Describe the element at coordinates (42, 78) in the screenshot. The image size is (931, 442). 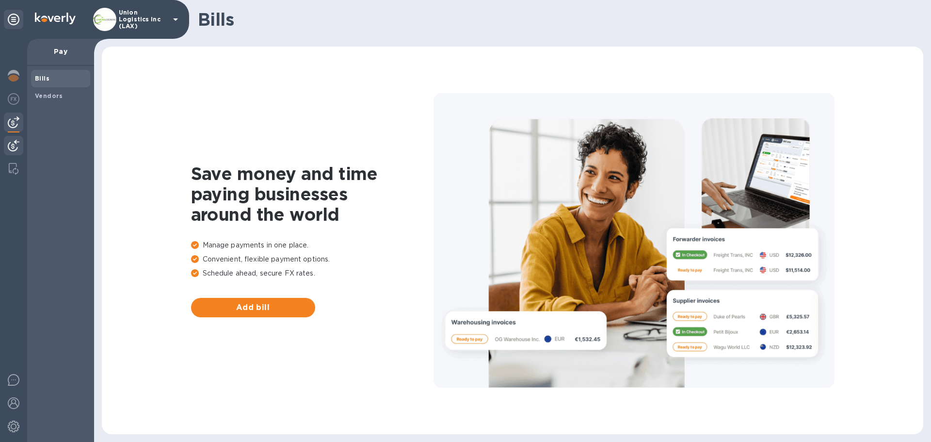
I see `b: Bills` at that location.